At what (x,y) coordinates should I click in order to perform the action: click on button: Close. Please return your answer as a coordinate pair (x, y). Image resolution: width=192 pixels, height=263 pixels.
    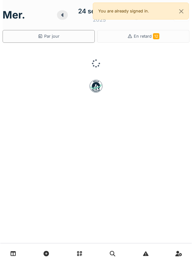
    Looking at the image, I should click on (181, 11).